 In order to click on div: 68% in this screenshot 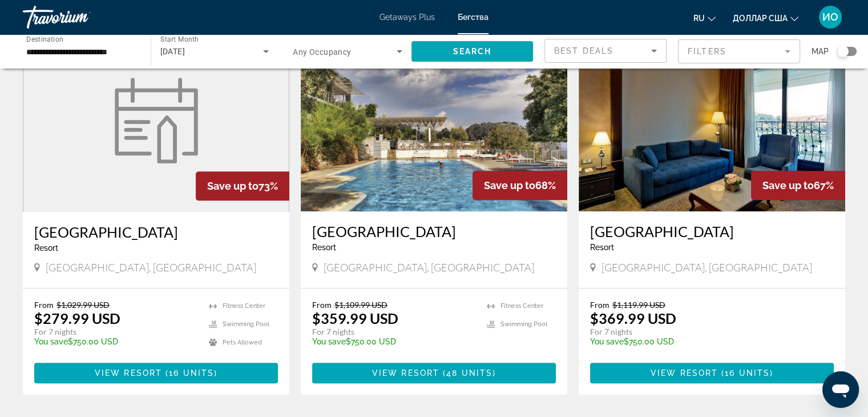, I will do `click(520, 185)`.